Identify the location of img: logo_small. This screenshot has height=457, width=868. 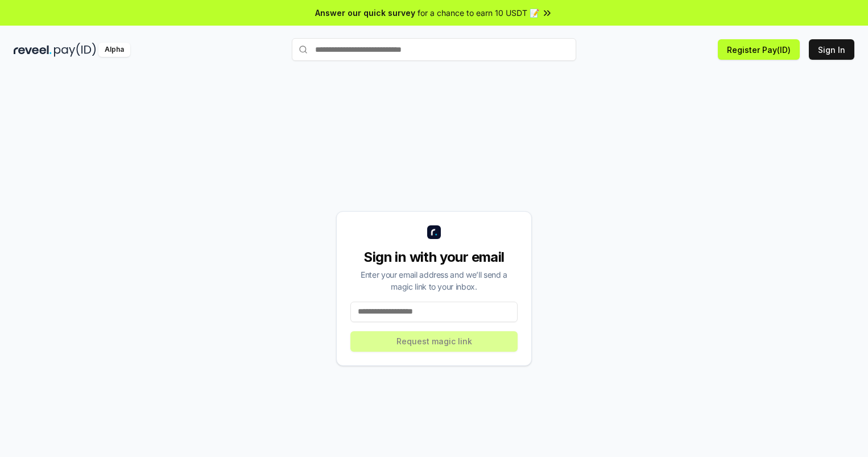
(434, 232).